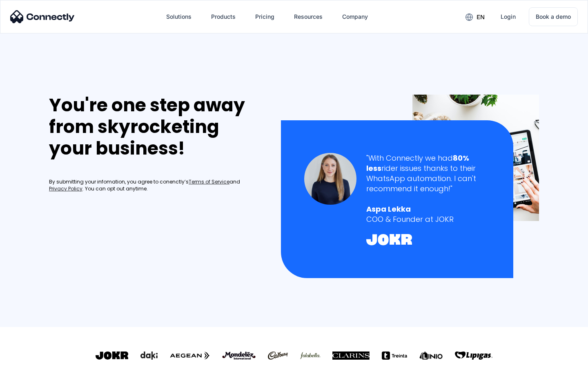 Image resolution: width=588 pixels, height=367 pixels. Describe the element at coordinates (309, 17) in the screenshot. I see `div: Resources` at that location.